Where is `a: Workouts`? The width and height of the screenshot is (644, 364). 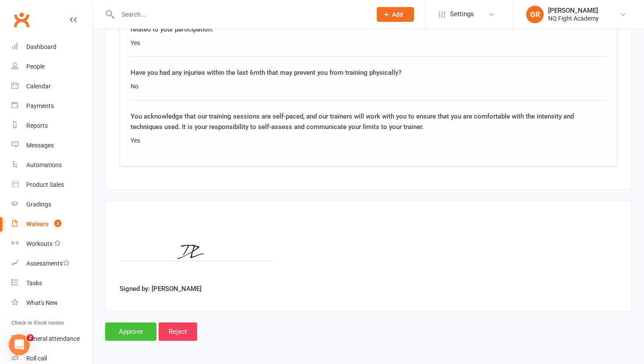
a: Workouts is located at coordinates (51, 244).